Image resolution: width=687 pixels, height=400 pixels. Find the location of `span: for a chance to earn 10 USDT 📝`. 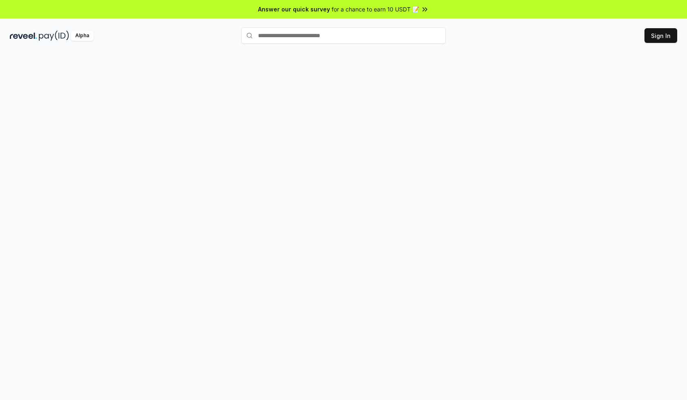

span: for a chance to earn 10 USDT 📝 is located at coordinates (375, 9).